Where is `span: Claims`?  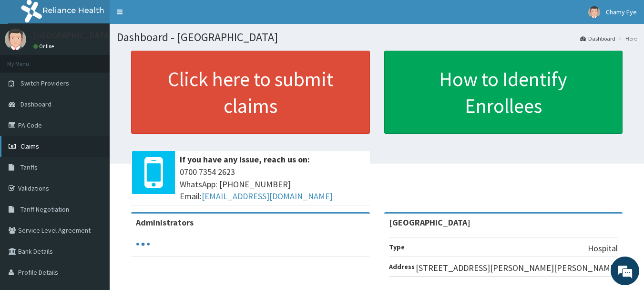 span: Claims is located at coordinates (29, 146).